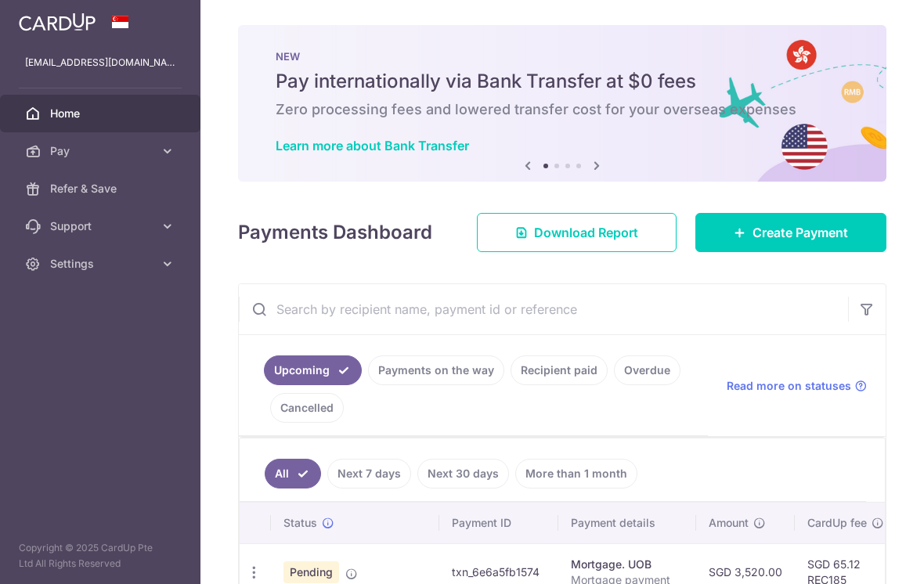 This screenshot has width=924, height=584. What do you see at coordinates (300, 522) in the screenshot?
I see `span: Status` at bounding box center [300, 522].